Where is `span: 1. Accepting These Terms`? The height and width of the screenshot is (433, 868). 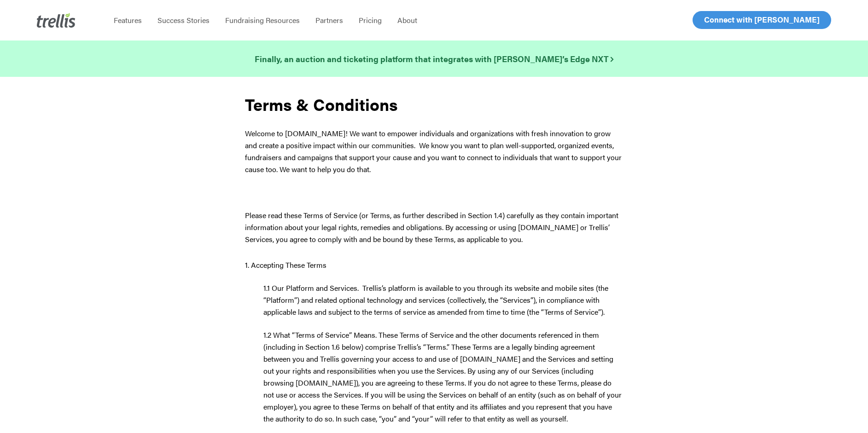
span: 1. Accepting These Terms is located at coordinates (285, 264).